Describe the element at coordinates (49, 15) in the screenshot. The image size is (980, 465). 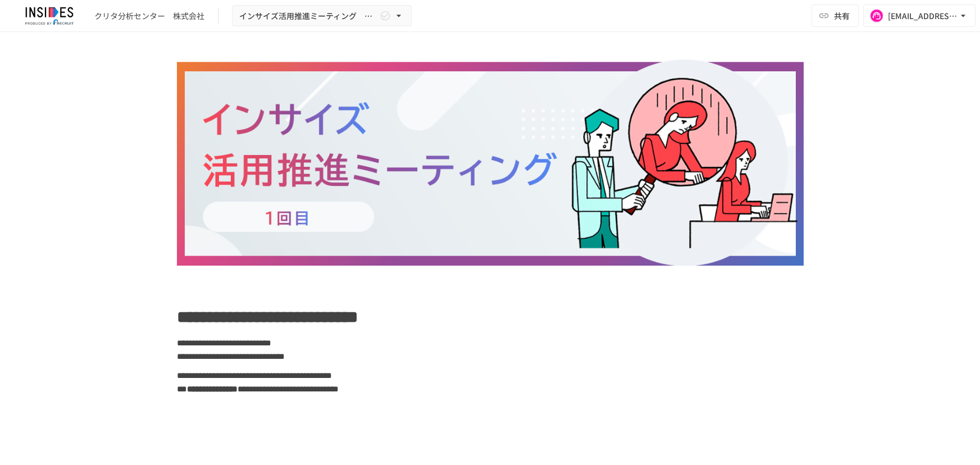
I see `img: JmGSPSkPjKwBq77AtHmwC7bJguQHJlCRQfAXtnx4WuV` at that location.